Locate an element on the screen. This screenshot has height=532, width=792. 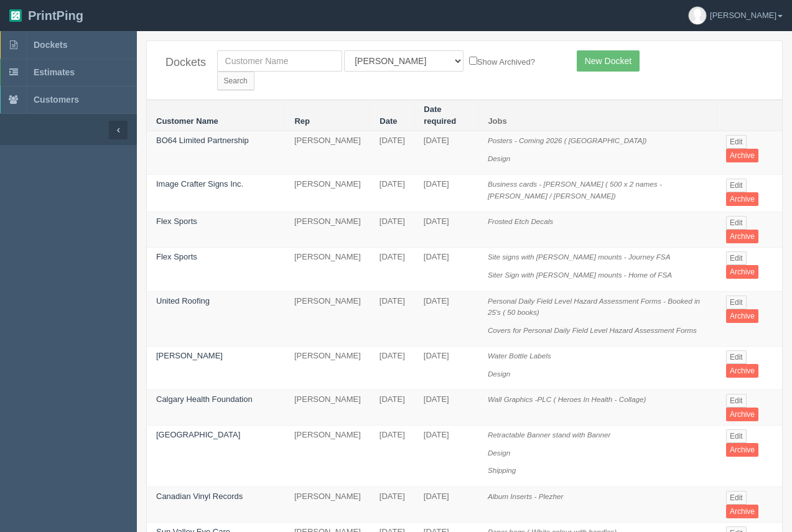
span: Estimates is located at coordinates (54, 72).